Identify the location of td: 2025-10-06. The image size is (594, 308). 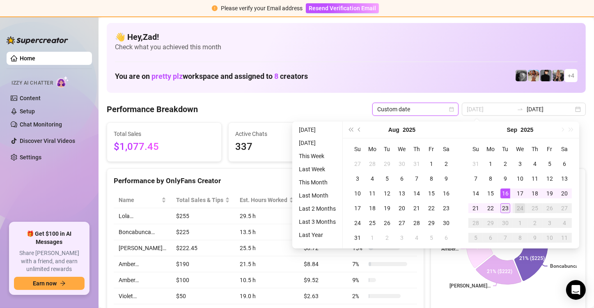
(491, 238).